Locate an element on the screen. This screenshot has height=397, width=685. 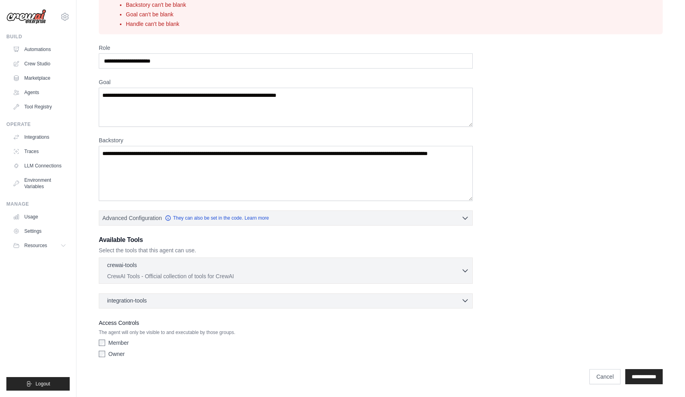
span: Logout is located at coordinates (43, 384).